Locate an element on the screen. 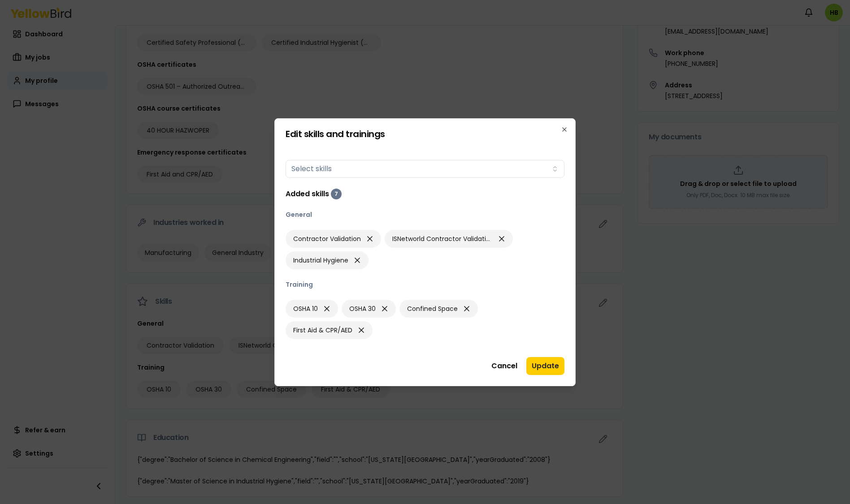  p: Training is located at coordinates (425, 284).